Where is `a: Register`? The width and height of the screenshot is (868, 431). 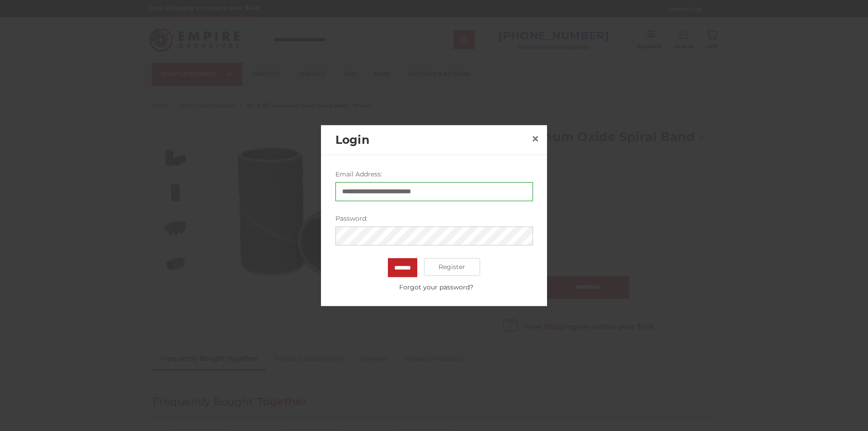
a: Register is located at coordinates (452, 267).